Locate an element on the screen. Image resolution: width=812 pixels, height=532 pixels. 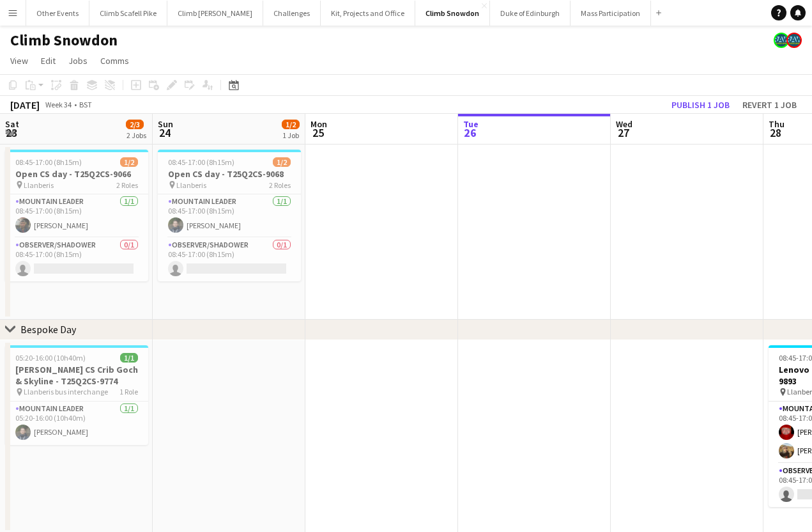
span: Jobs is located at coordinates (78, 61).